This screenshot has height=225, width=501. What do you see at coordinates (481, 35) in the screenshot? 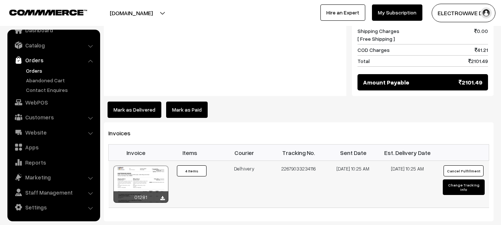
I see `span: 0.00` at bounding box center [481, 35].